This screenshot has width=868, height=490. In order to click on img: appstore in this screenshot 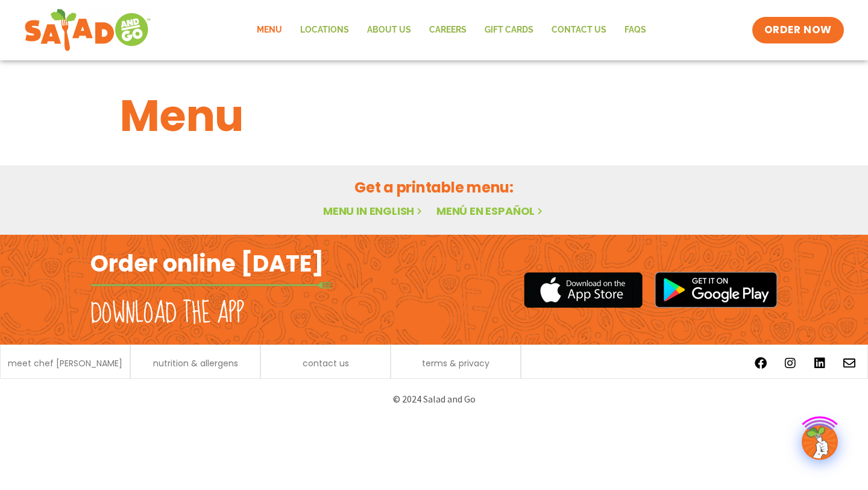, I will do `click(583, 290)`.